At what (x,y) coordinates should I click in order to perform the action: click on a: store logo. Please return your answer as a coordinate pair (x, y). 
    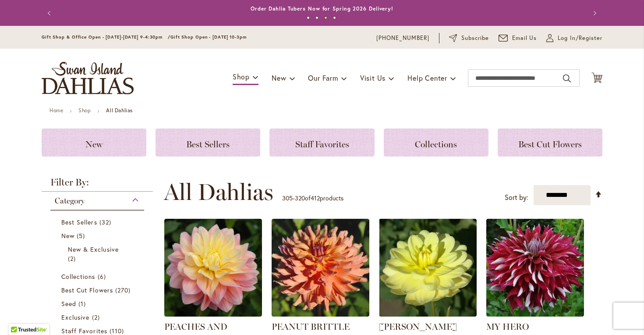
    Looking at the image, I should click on (88, 78).